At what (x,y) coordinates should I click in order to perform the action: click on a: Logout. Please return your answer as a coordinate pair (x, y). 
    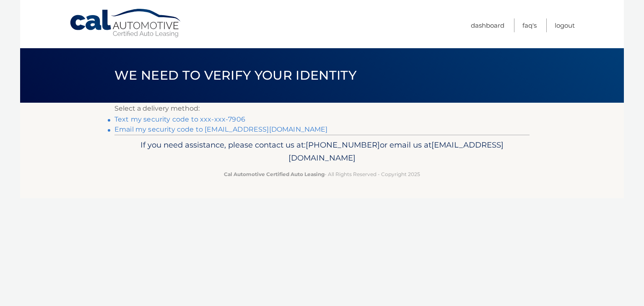
    Looking at the image, I should click on (565, 25).